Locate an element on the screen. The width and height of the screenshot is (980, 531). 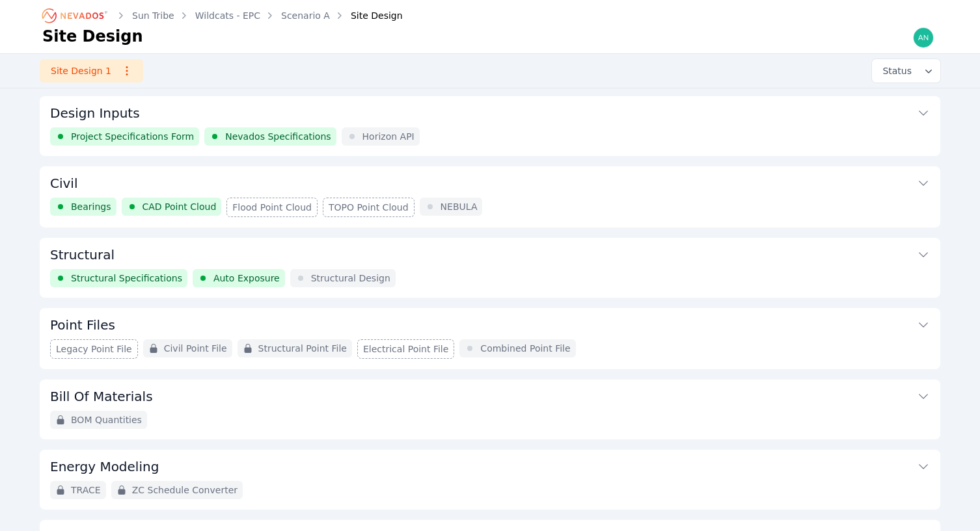
span: BOM Quantities is located at coordinates (106, 420).